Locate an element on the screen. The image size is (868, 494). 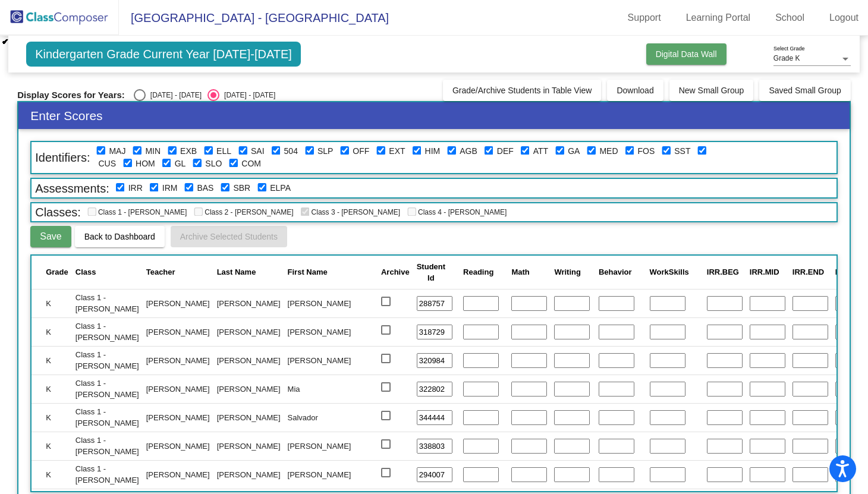
label: SAEBRS is located at coordinates (241, 188).